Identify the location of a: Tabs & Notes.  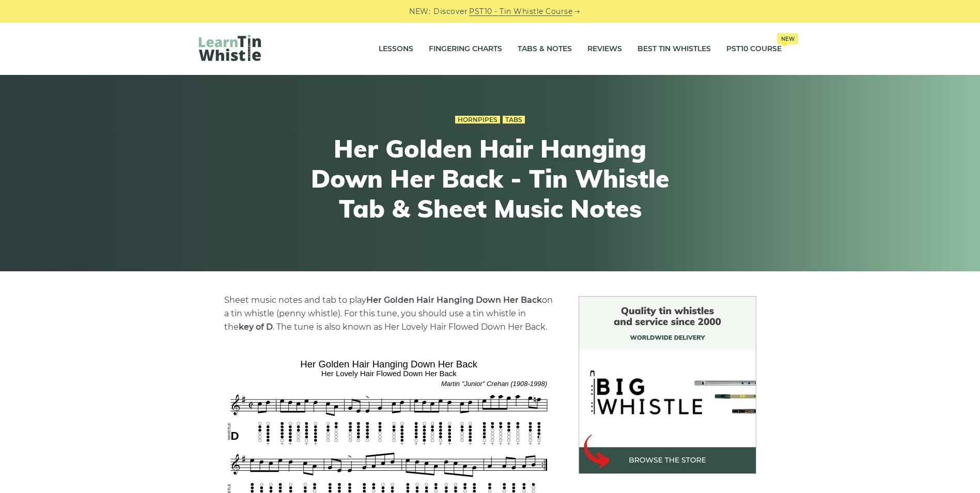
(545, 49).